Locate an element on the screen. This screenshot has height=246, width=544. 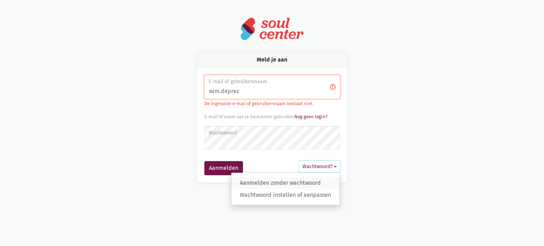
a: Nog geen login? is located at coordinates (311, 117).